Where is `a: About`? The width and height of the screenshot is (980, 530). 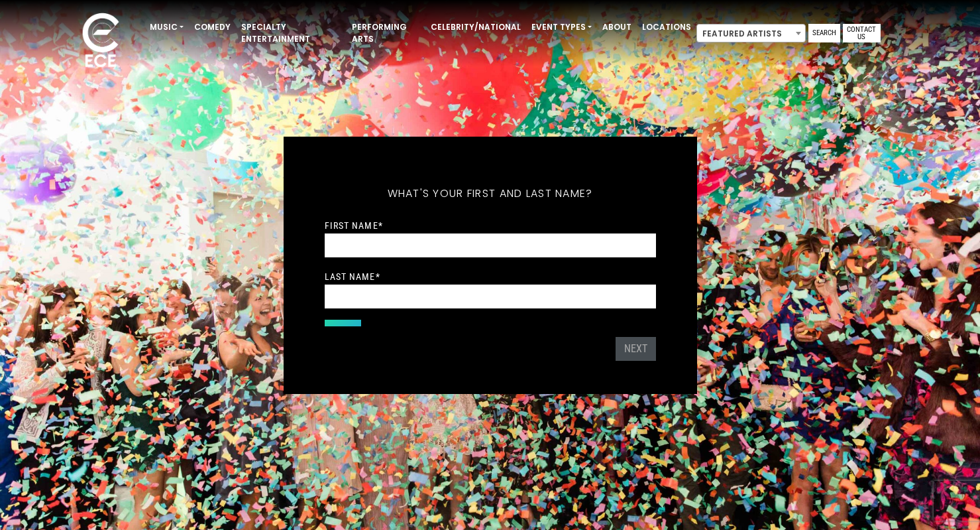
a: About is located at coordinates (617, 27).